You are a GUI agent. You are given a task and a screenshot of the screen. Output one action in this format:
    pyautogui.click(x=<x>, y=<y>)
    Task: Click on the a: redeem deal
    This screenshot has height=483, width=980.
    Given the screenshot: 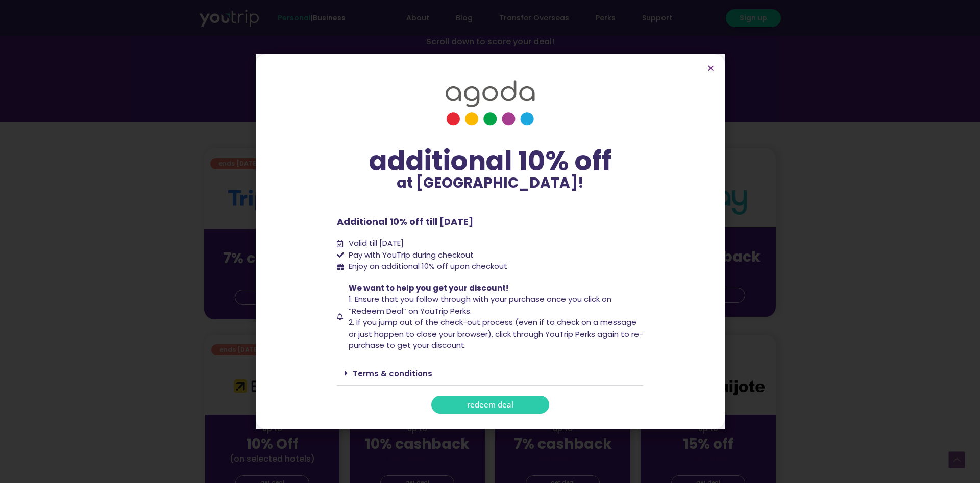 What is the action you would take?
    pyautogui.click(x=490, y=405)
    